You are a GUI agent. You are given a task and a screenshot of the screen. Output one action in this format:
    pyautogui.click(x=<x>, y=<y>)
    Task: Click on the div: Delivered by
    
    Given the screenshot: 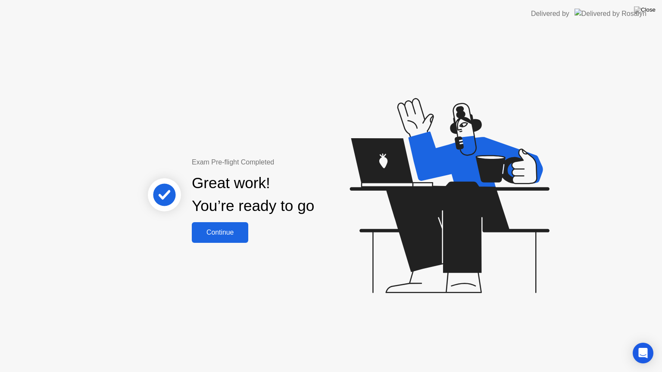 What is the action you would take?
    pyautogui.click(x=550, y=14)
    